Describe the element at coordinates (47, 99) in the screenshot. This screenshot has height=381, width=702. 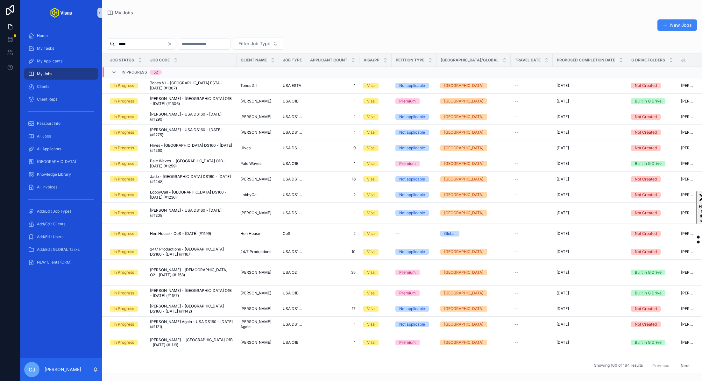
I see `span: Client Reps` at that location.